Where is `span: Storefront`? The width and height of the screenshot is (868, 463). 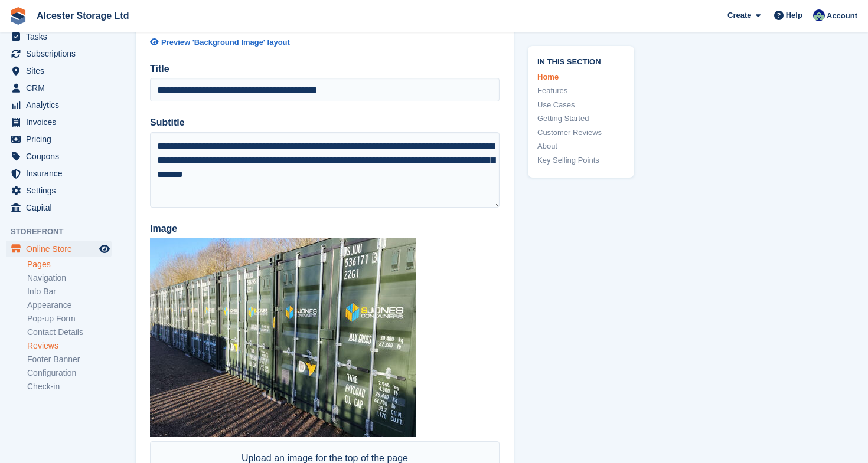
span: Storefront is located at coordinates (64, 232).